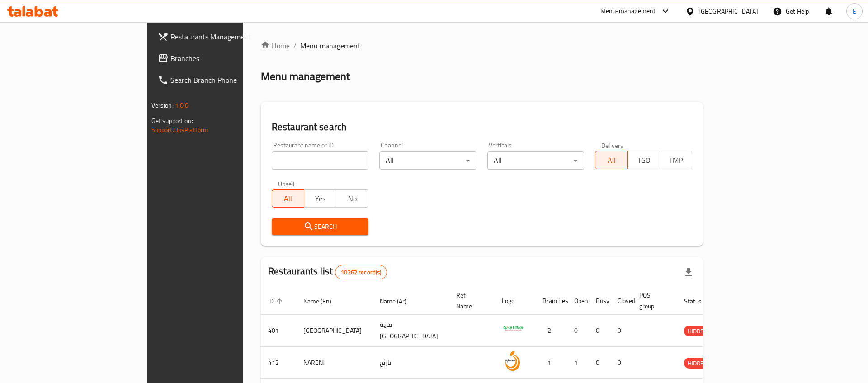 This screenshot has width=868, height=383. What do you see at coordinates (228, 80) in the screenshot?
I see `span: Search Branch Phone` at bounding box center [228, 80].